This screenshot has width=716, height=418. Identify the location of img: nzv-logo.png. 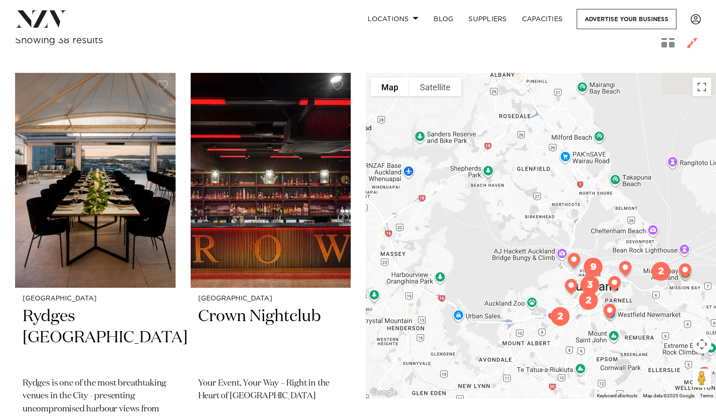
(40, 19).